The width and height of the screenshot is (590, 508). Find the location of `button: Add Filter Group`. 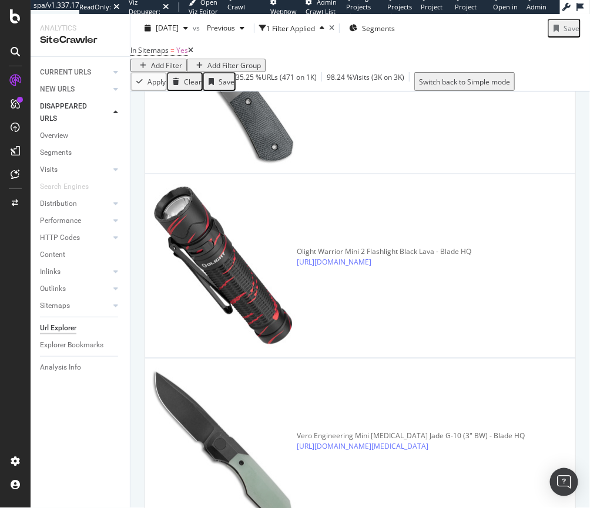

button: Add Filter Group is located at coordinates (226, 65).